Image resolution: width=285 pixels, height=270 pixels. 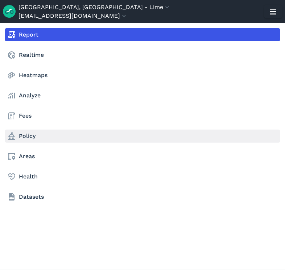 What do you see at coordinates (142, 96) in the screenshot?
I see `a: Analyze` at bounding box center [142, 96].